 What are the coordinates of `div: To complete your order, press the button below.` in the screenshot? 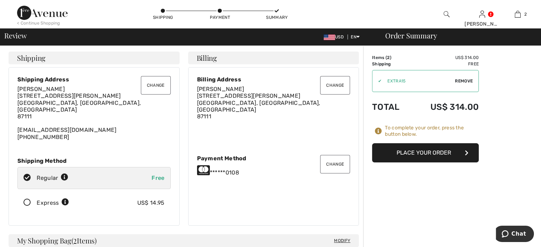 It's located at (432, 131).